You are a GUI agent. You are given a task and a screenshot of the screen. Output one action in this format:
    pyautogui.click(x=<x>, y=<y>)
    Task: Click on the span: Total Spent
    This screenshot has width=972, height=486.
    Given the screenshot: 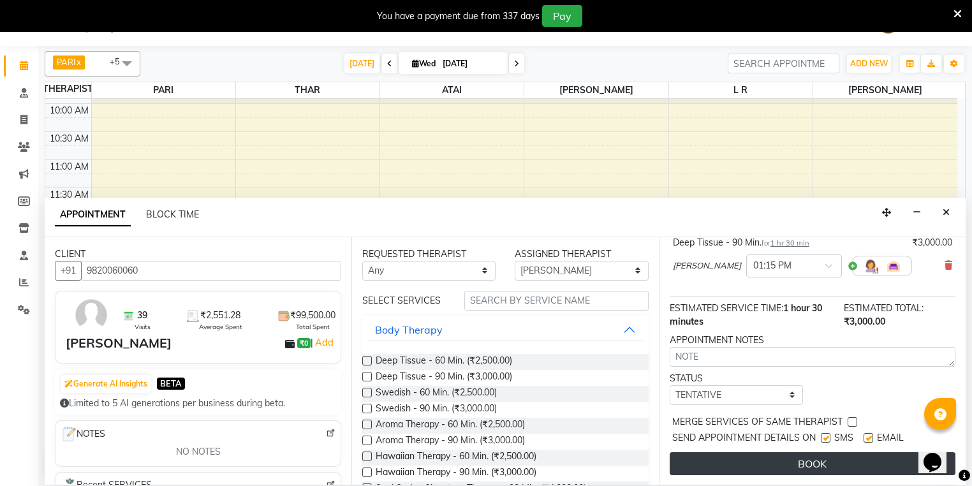 What is the action you would take?
    pyautogui.click(x=312, y=327)
    